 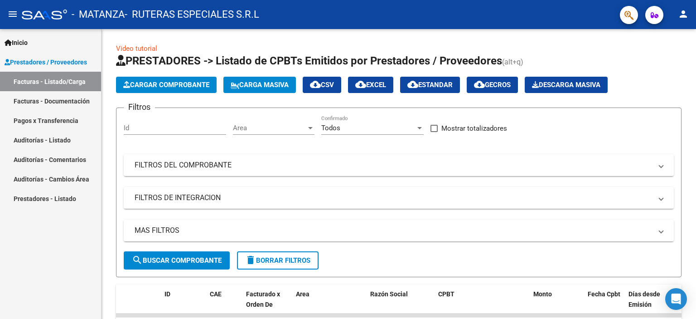 What do you see at coordinates (177, 260) in the screenshot?
I see `span: Buscar Comprobante` at bounding box center [177, 260].